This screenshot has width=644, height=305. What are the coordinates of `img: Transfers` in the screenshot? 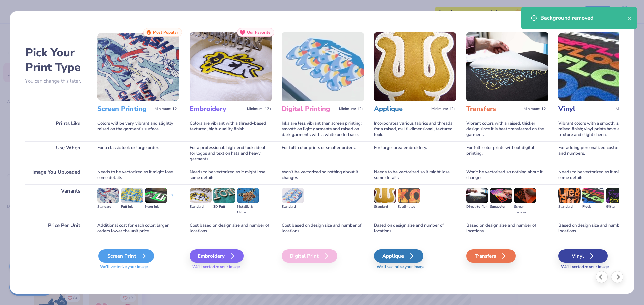 It's located at (507, 67).